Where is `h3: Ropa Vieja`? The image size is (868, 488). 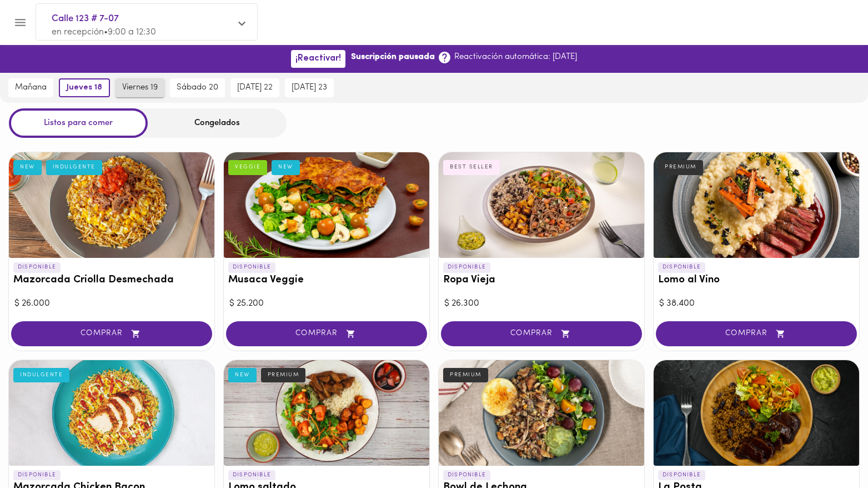 h3: Ropa Vieja is located at coordinates (541, 280).